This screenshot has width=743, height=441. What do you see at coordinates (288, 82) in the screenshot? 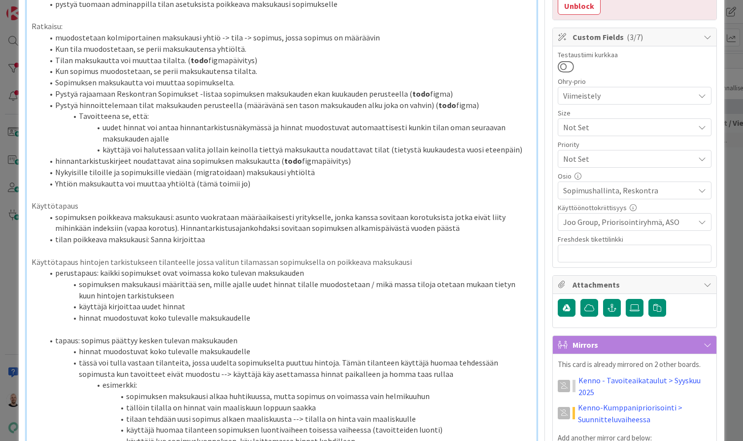
I see `li: Sopimuksen maksukautta voi muuttaa sopimukselta.` at bounding box center [288, 82].